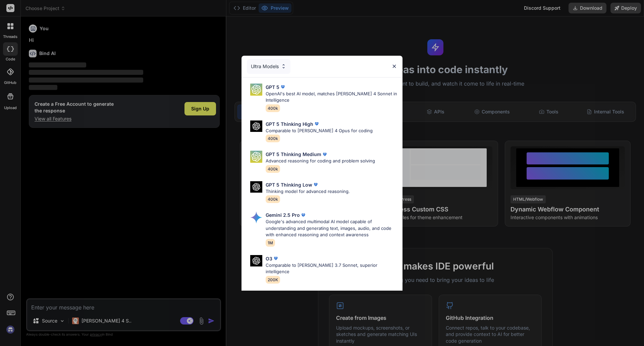 The image size is (644, 346). What do you see at coordinates (283, 214) in the screenshot?
I see `p: Gemini 2.5 Pro` at bounding box center [283, 214].